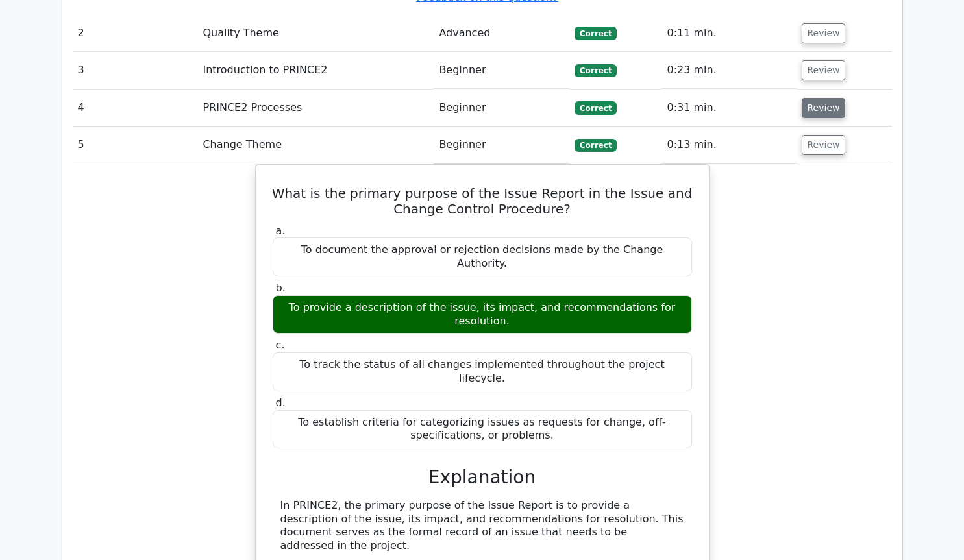  I want to click on td: 0:11 min., so click(728, 33).